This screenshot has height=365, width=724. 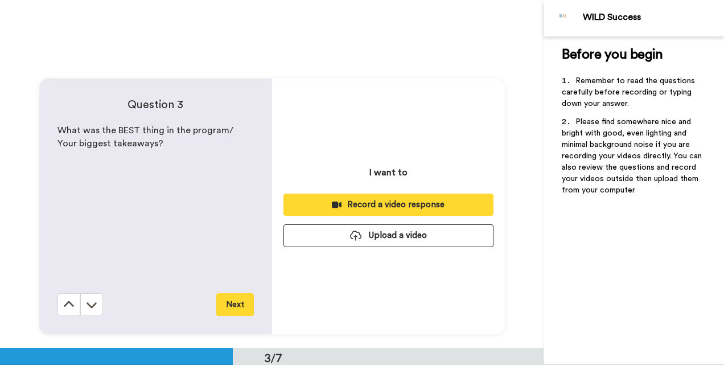 I want to click on div: Record a video response, so click(x=388, y=204).